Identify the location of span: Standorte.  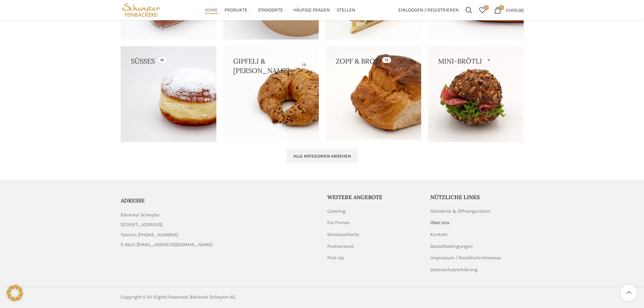
(270, 10).